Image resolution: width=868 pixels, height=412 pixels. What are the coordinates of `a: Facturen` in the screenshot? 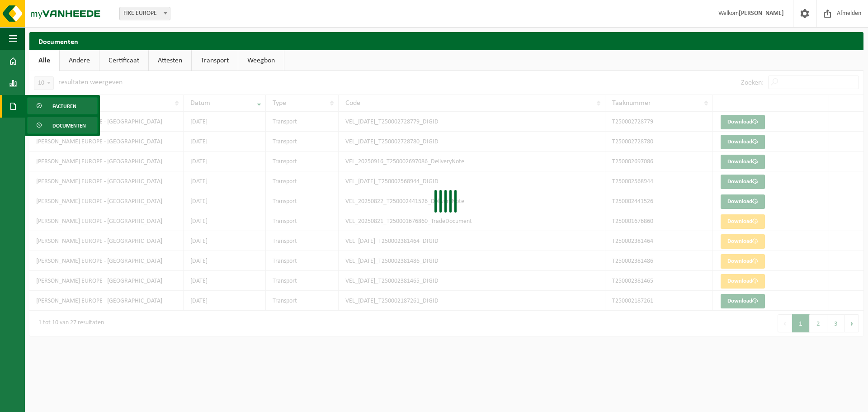 It's located at (62, 106).